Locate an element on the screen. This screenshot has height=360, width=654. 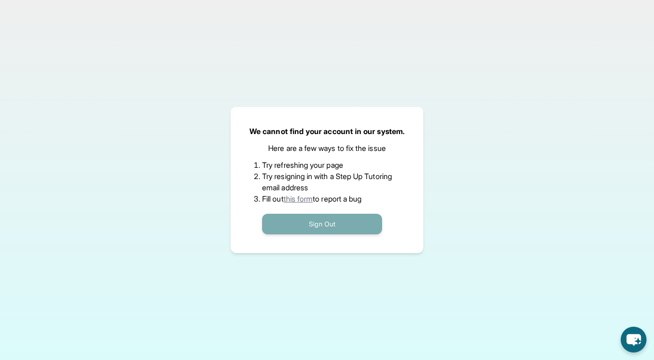
p: Here are a few ways to fix the issue is located at coordinates (327, 148).